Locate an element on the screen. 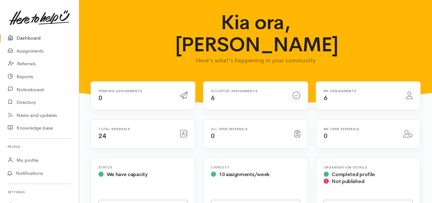  h6: Settings is located at coordinates (39, 192).